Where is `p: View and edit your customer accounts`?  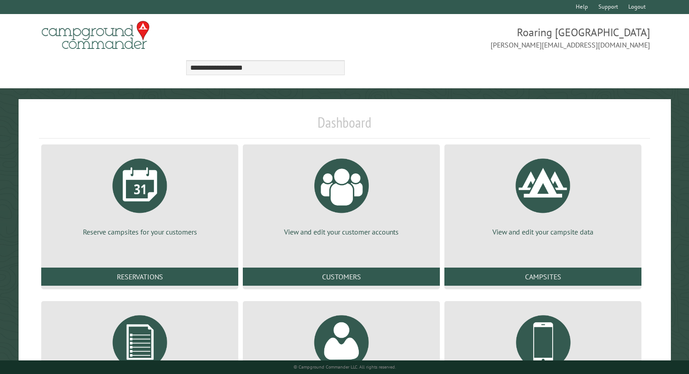
p: View and edit your customer accounts is located at coordinates (341, 232).